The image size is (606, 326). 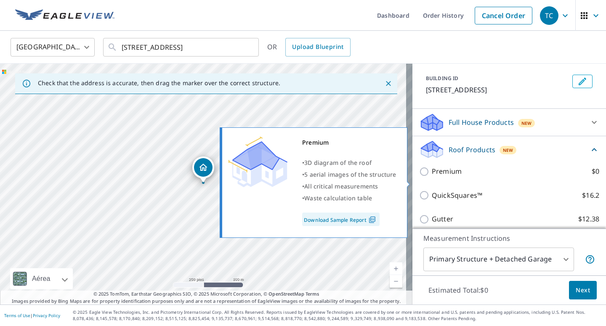 What do you see at coordinates (17, 315) in the screenshot?
I see `a: Terms of Use` at bounding box center [17, 315].